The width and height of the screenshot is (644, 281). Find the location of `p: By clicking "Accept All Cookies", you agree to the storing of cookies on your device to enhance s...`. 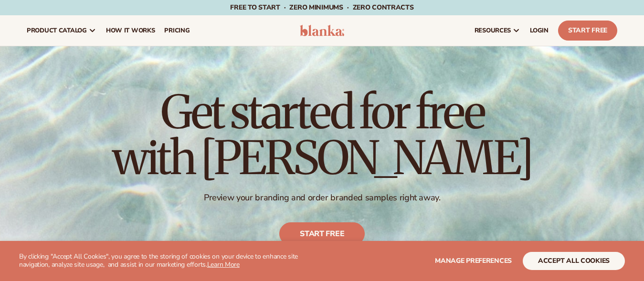

p: By clicking "Accept All Cookies", you agree to the storing of cookies on your device to enhance s... is located at coordinates (169, 261).